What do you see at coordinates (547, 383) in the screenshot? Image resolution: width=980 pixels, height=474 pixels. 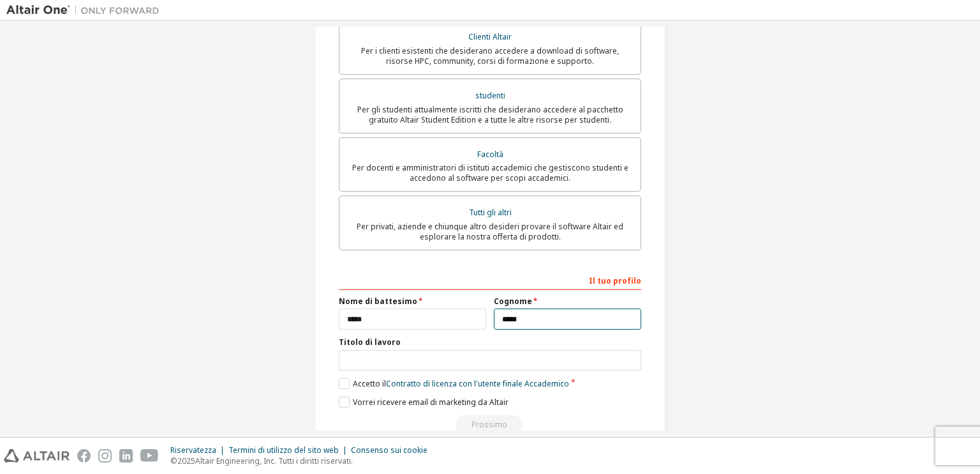 I see `font: Accademico` at bounding box center [547, 383].